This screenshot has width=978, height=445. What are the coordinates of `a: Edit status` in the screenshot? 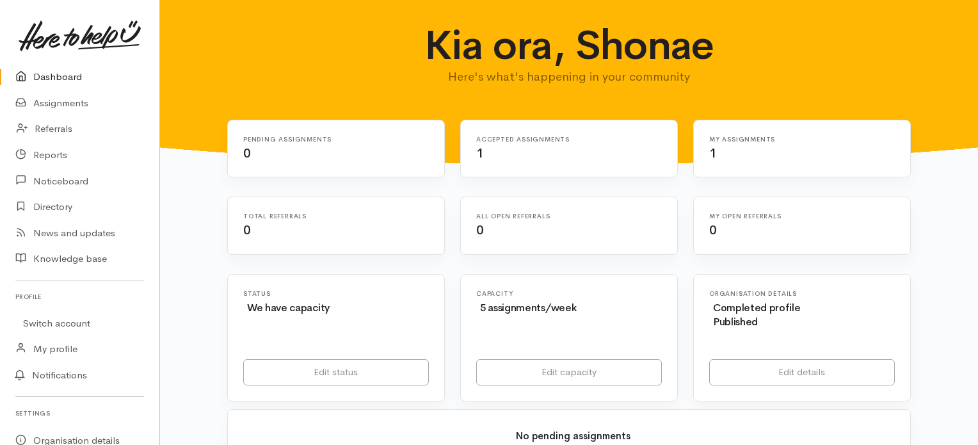 It's located at (336, 372).